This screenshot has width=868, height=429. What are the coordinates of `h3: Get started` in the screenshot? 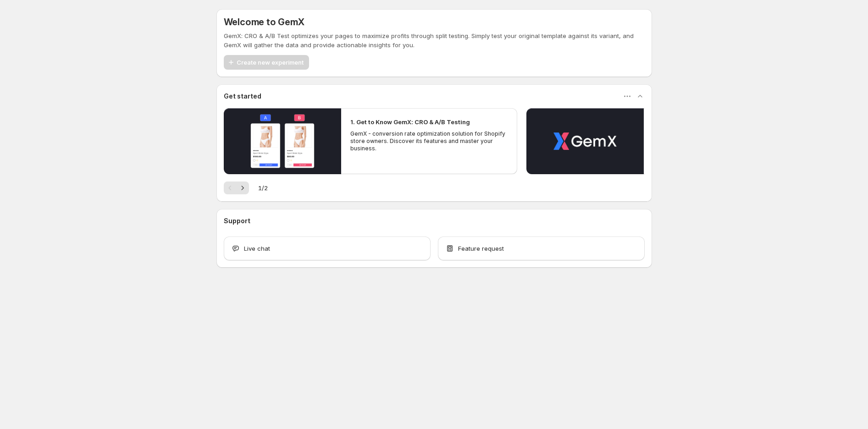 It's located at (243, 96).